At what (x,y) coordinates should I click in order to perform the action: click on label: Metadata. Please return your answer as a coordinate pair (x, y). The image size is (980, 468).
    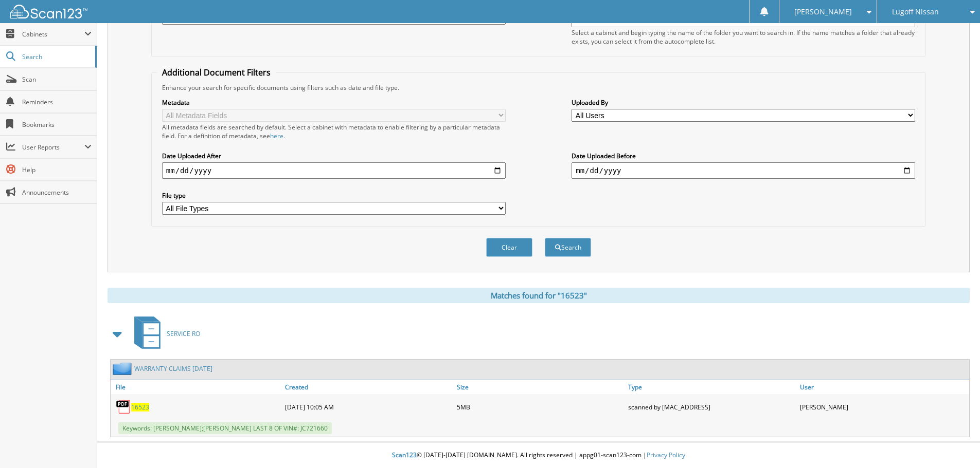
    Looking at the image, I should click on (334, 102).